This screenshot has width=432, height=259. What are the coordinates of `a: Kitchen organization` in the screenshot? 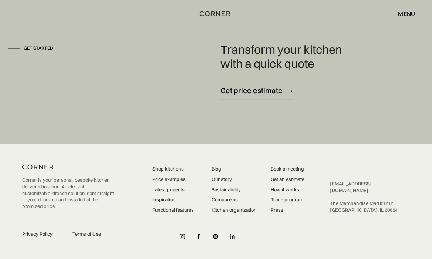 It's located at (234, 211).